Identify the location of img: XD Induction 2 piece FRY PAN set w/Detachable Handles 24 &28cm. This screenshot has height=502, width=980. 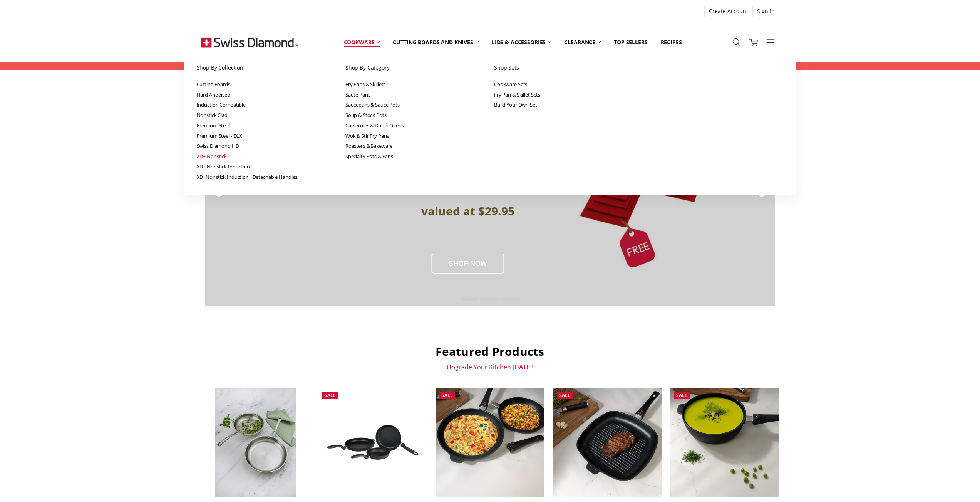
(490, 443).